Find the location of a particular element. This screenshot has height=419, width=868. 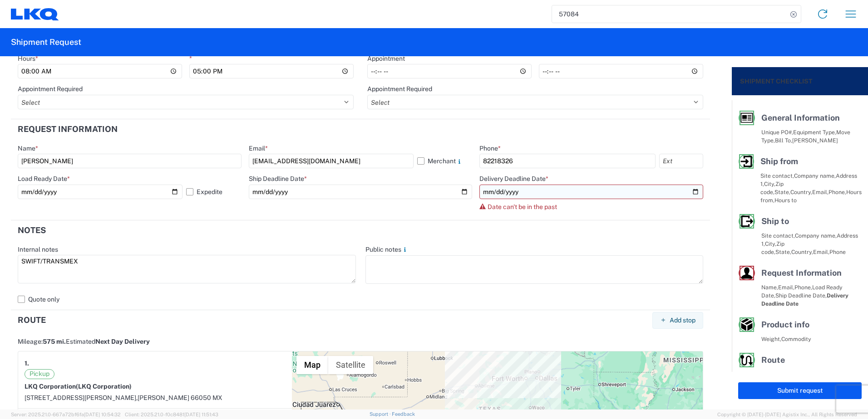

span: Unique PO#, is located at coordinates (777, 132).